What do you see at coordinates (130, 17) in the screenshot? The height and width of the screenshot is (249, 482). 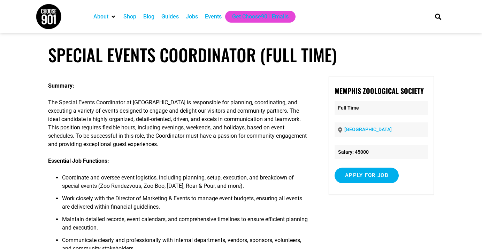 I see `a: Shop` at bounding box center [130, 17].